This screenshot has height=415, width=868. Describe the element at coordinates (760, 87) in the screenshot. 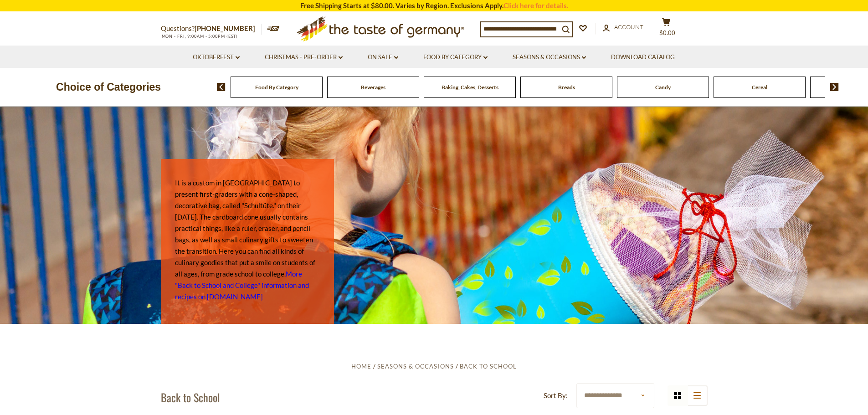

I see `span: Cereal` at that location.